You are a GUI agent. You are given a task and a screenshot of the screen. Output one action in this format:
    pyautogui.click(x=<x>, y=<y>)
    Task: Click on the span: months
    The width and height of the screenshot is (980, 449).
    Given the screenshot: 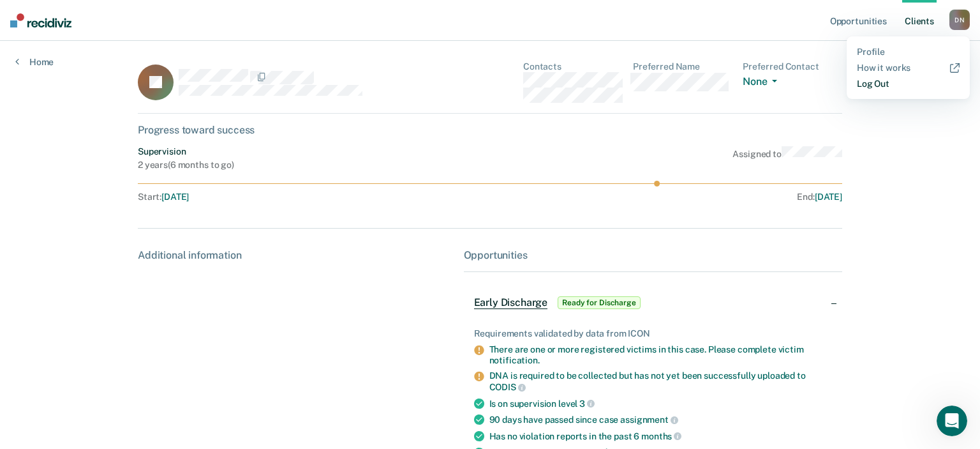 What is the action you would take?
    pyautogui.click(x=661, y=436)
    